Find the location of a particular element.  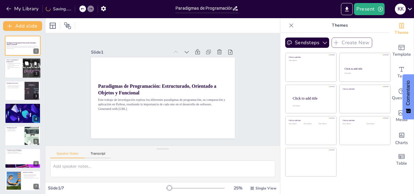

p: Fortalezas y debilidades de cada paradigma. is located at coordinates (23, 151).